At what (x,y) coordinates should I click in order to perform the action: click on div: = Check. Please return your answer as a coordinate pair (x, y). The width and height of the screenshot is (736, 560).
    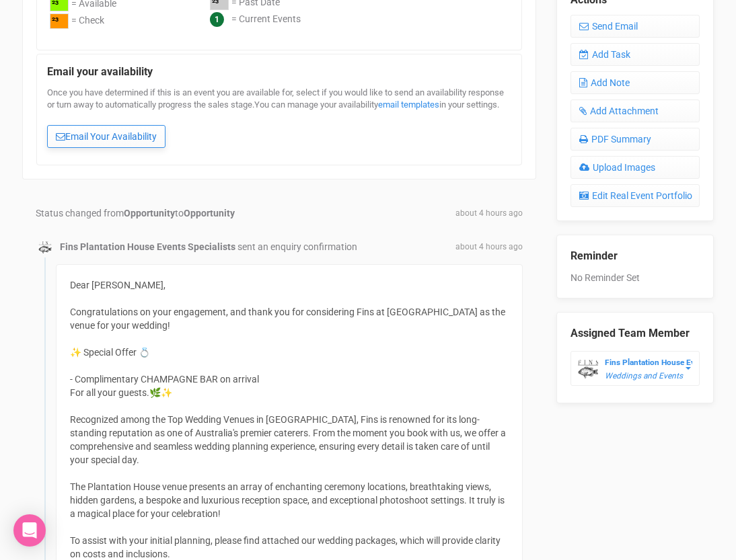
    Looking at the image, I should click on (88, 22).